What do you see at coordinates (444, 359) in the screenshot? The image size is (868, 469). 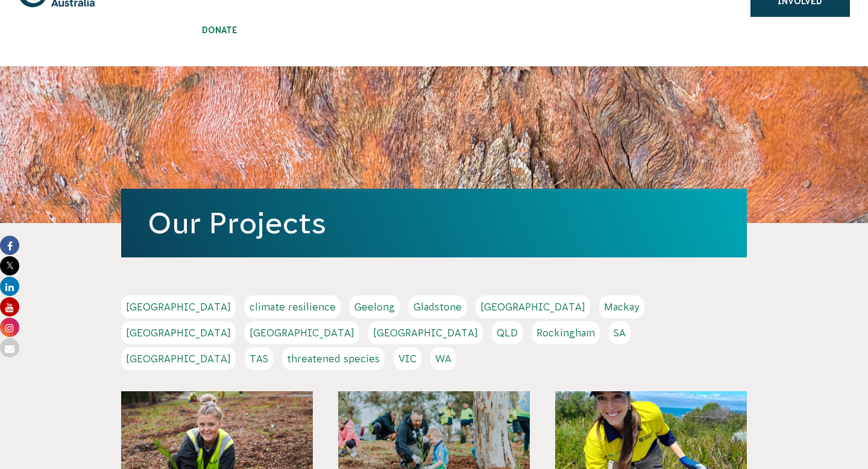 I see `a: WA` at bounding box center [444, 359].